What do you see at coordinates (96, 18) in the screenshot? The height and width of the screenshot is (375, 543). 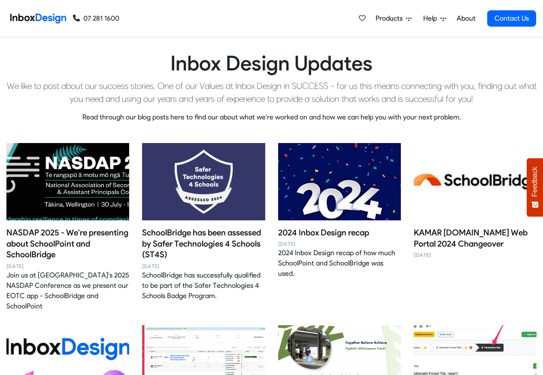 I see `a: 07 281 1600` at bounding box center [96, 18].